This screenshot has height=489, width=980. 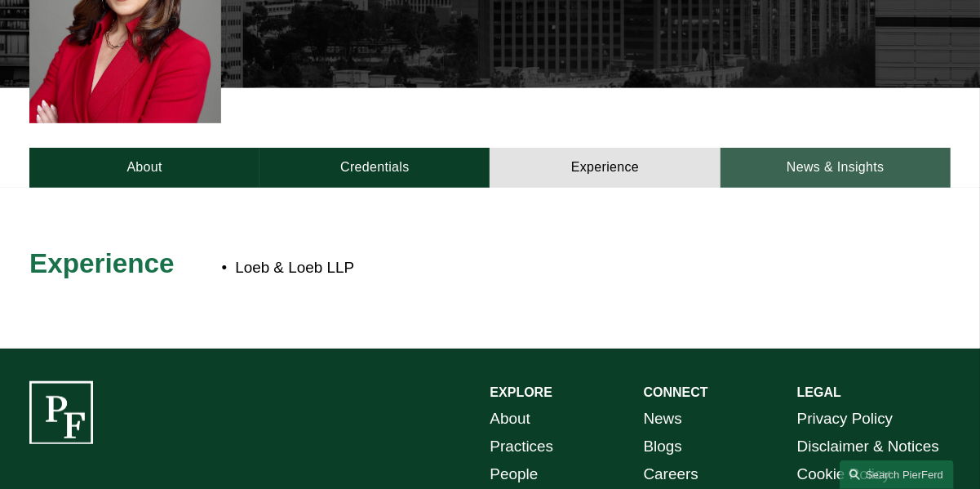 What do you see at coordinates (662, 419) in the screenshot?
I see `a: News` at bounding box center [662, 419].